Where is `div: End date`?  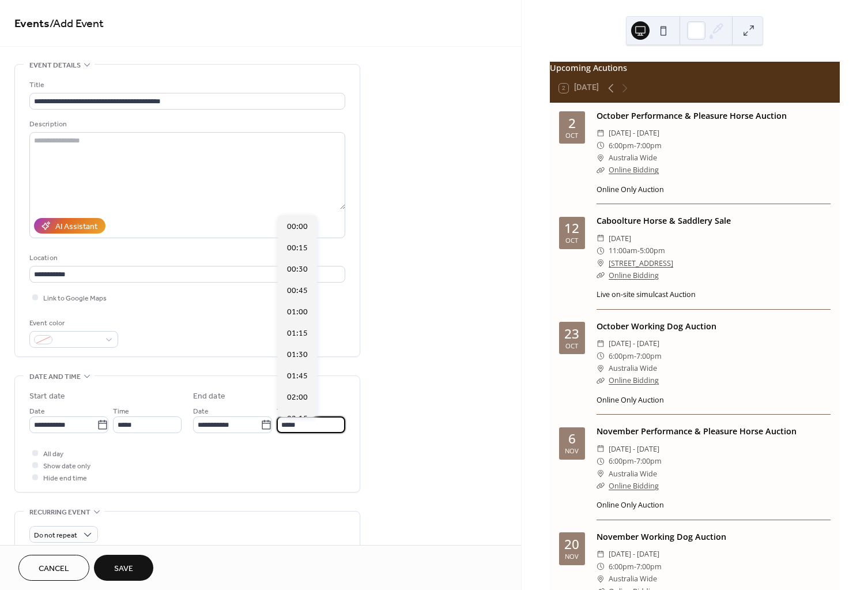
div: End date is located at coordinates (209, 396).